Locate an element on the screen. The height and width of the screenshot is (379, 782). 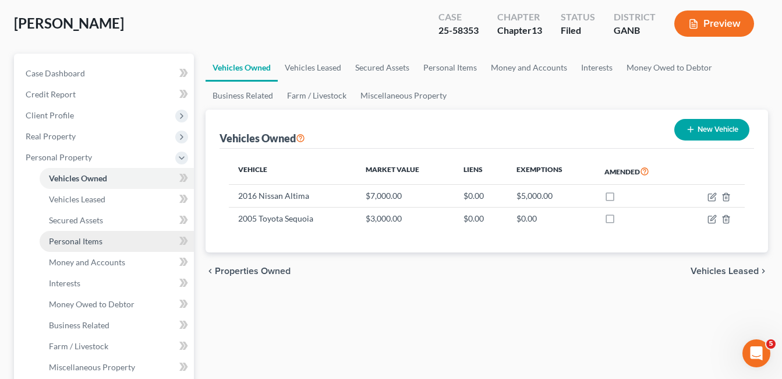
div: Vehicles Owned is located at coordinates (262, 138).